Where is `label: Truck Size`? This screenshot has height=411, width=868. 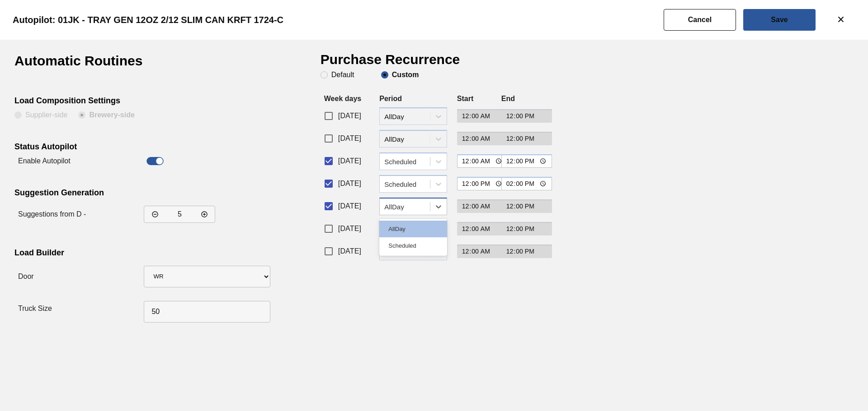
label: Truck Size is located at coordinates (34, 309).